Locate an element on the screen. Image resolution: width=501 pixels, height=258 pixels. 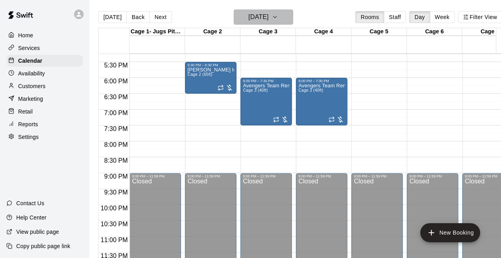
button: Back is located at coordinates (138, 17).